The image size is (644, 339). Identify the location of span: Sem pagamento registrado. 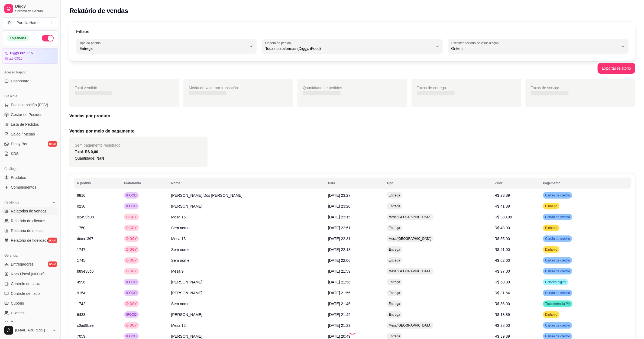
(98, 145).